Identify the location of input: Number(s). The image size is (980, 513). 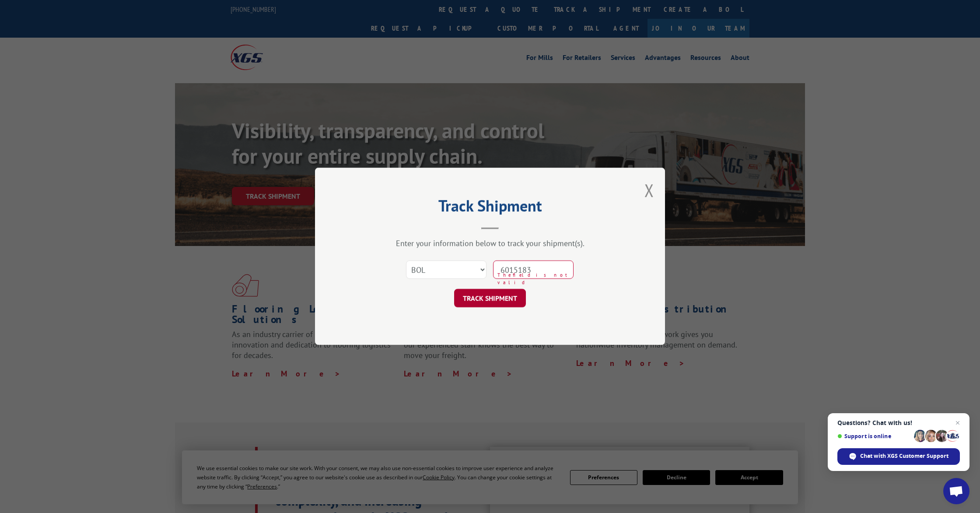
(534, 270).